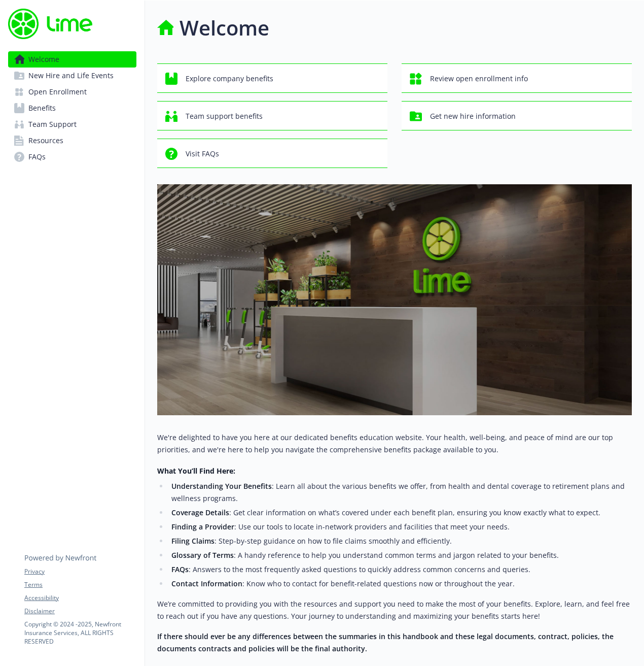  I want to click on li: : Get clear information on what’s covered under each benefit plan, ensuring you know exactly what..., so click(400, 513).